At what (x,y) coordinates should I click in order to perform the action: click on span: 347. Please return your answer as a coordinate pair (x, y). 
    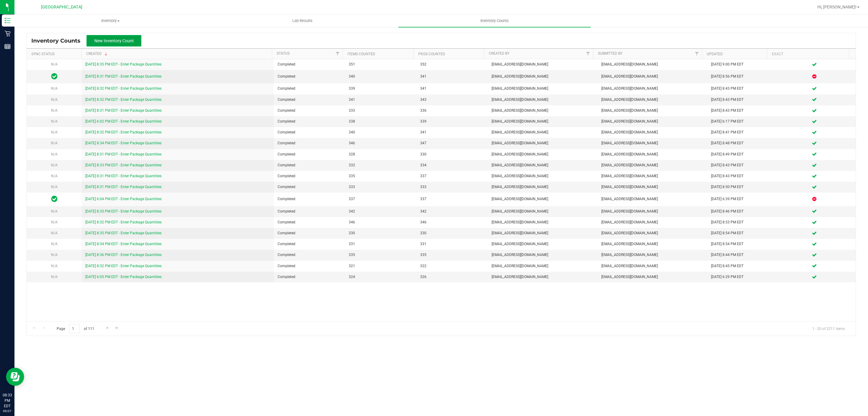
    Looking at the image, I should click on (452, 143).